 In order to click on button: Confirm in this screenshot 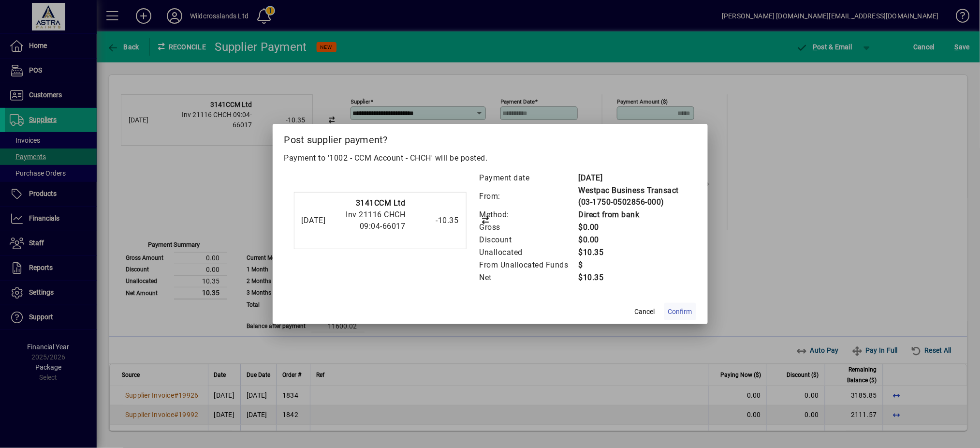, I will do `click(681, 311)`.